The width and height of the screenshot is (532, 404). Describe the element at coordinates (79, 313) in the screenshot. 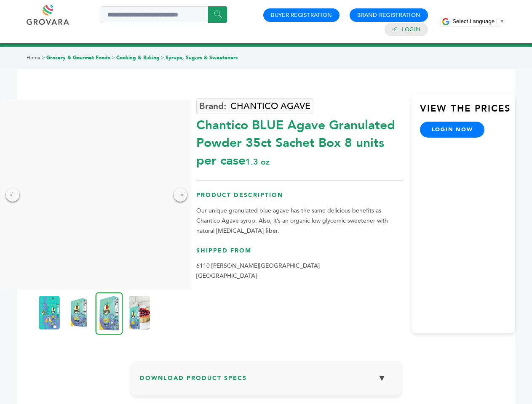

I see `img: Chantico BLUE Agave Granulated Powder 35ct Sachet Box 8 units per case 1.3 oz Nutrition Info` at that location.